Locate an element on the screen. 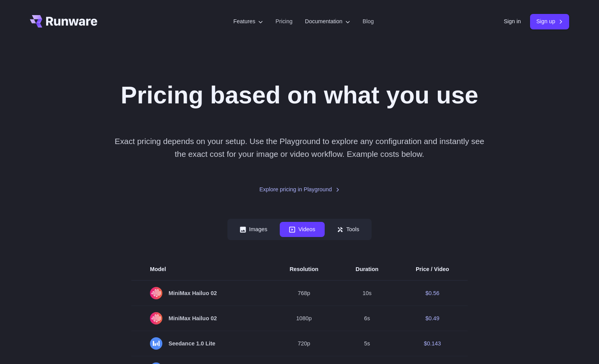  td: $0.49 is located at coordinates (433, 318).